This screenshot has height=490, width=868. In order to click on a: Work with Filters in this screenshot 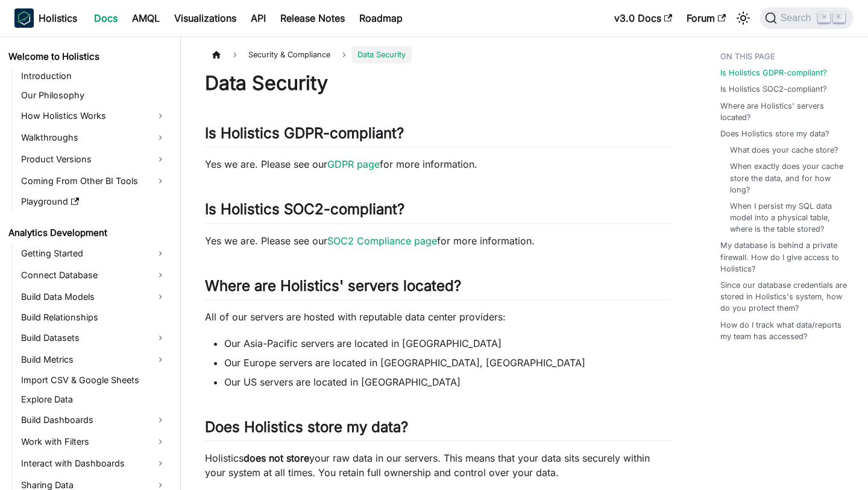, I will do `click(93, 441)`.